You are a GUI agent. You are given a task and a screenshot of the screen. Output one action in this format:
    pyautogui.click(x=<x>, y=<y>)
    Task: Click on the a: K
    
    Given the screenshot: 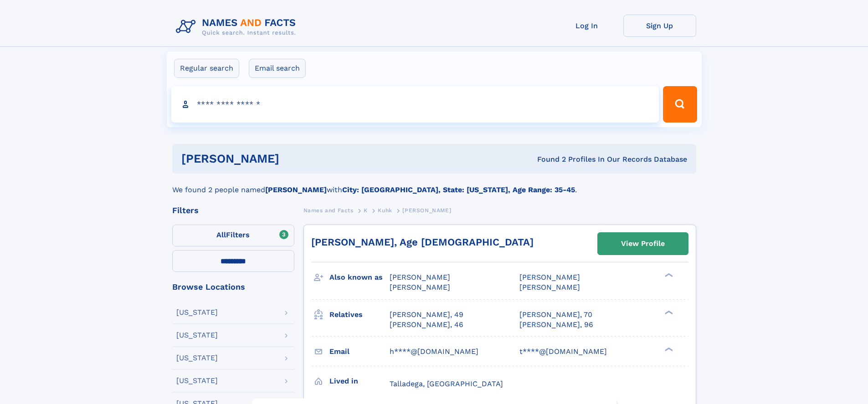 What is the action you would take?
    pyautogui.click(x=366, y=210)
    